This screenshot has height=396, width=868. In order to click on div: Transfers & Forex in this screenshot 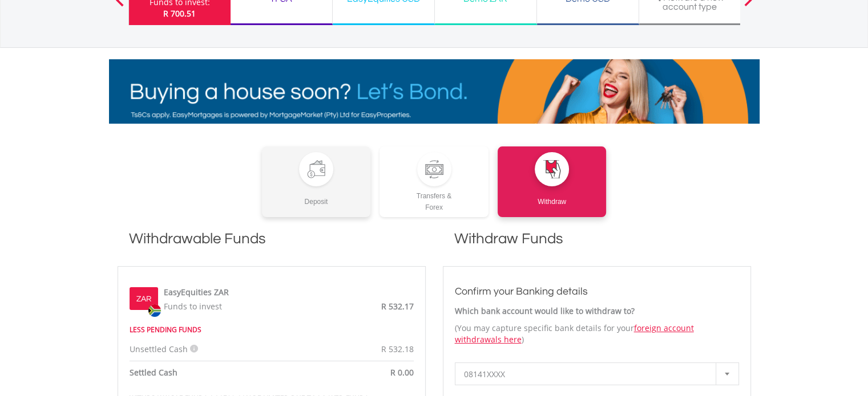, I will do `click(434, 199)`.